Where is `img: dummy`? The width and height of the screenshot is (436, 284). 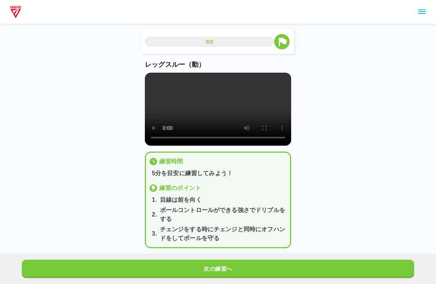
img: dummy is located at coordinates (16, 12).